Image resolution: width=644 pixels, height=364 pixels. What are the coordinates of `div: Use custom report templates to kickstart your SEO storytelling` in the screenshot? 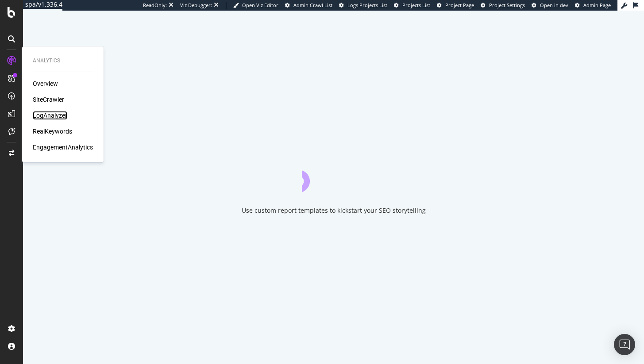 It's located at (334, 211).